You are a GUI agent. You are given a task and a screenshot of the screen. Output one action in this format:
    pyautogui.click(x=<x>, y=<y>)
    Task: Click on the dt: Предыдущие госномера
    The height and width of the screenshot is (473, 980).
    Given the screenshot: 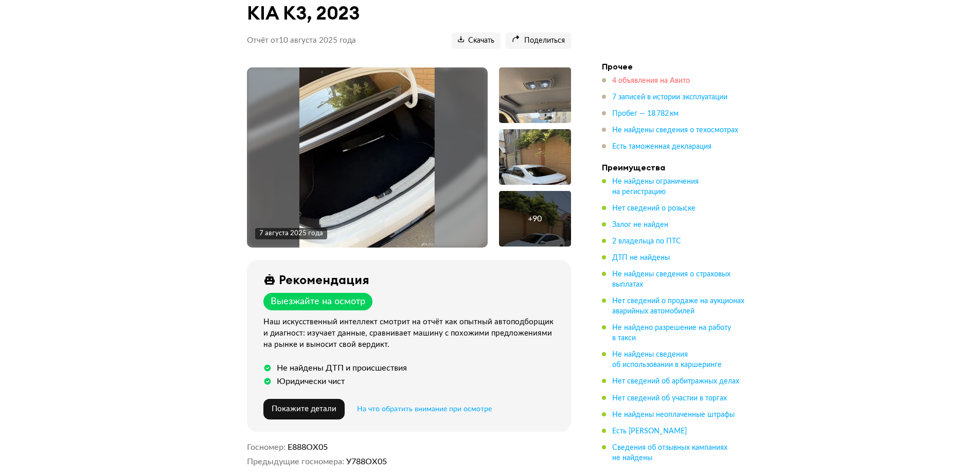 What is the action you would take?
    pyautogui.click(x=295, y=462)
    